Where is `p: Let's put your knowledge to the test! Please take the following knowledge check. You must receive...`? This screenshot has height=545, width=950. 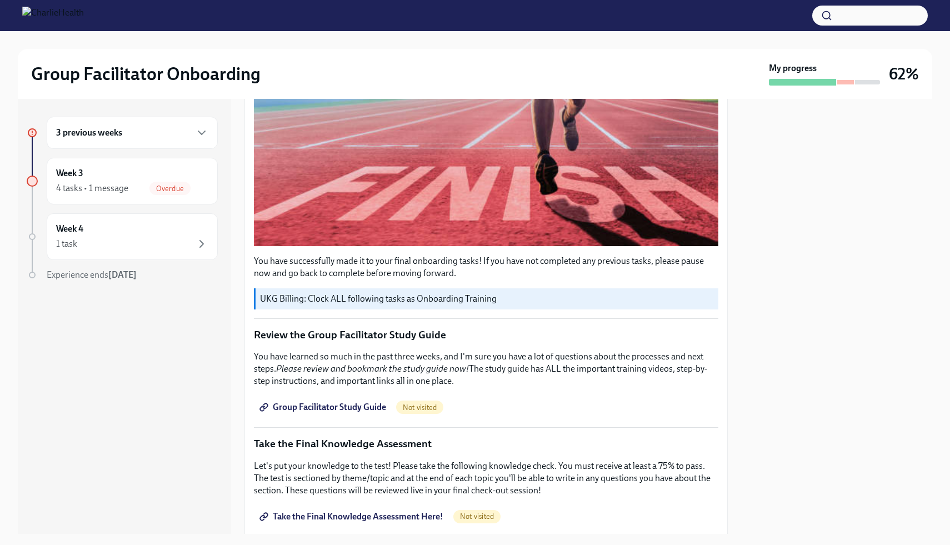 p: Let's put your knowledge to the test! Please take the following knowledge check. You must receive... is located at coordinates (486, 478).